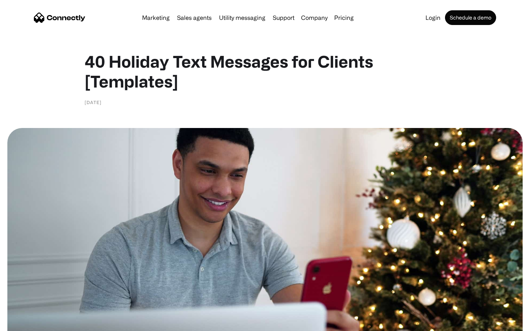  I want to click on a: Support, so click(283, 18).